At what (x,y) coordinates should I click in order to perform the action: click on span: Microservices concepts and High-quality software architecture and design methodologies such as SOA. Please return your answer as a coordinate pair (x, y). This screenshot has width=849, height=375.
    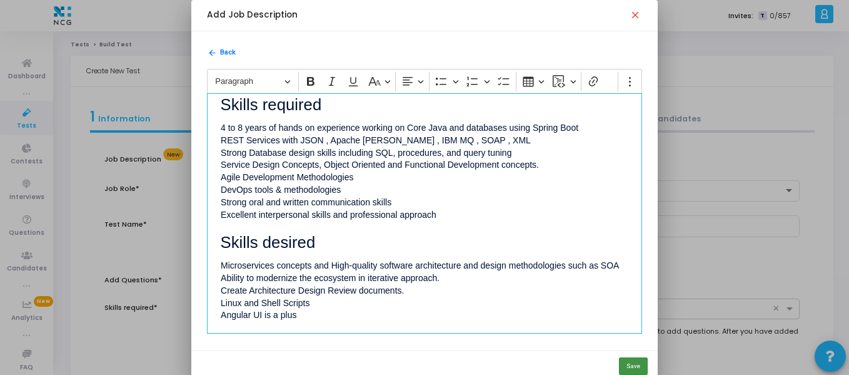
    Looking at the image, I should click on (420, 265).